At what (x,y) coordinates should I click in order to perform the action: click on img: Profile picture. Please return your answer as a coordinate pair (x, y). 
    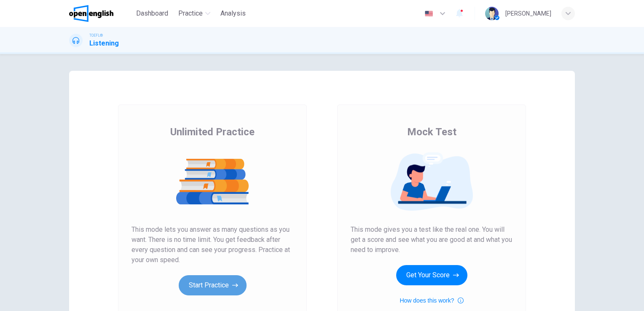
    Looking at the image, I should click on (492, 13).